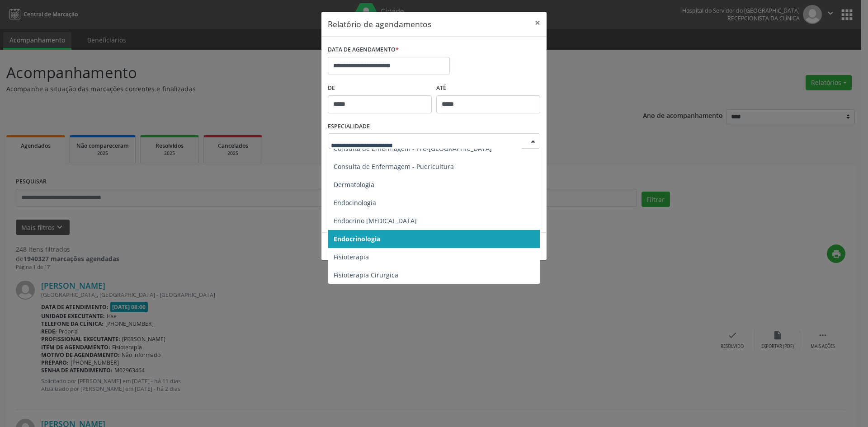  Describe the element at coordinates (355, 203) in the screenshot. I see `span: Endocinologia` at that location.